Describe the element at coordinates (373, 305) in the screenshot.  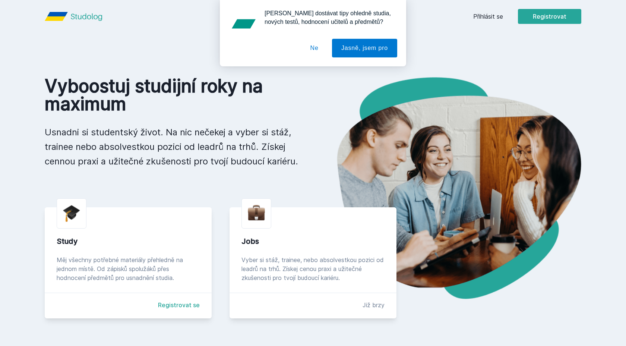
I see `div: Již brzy` at that location.